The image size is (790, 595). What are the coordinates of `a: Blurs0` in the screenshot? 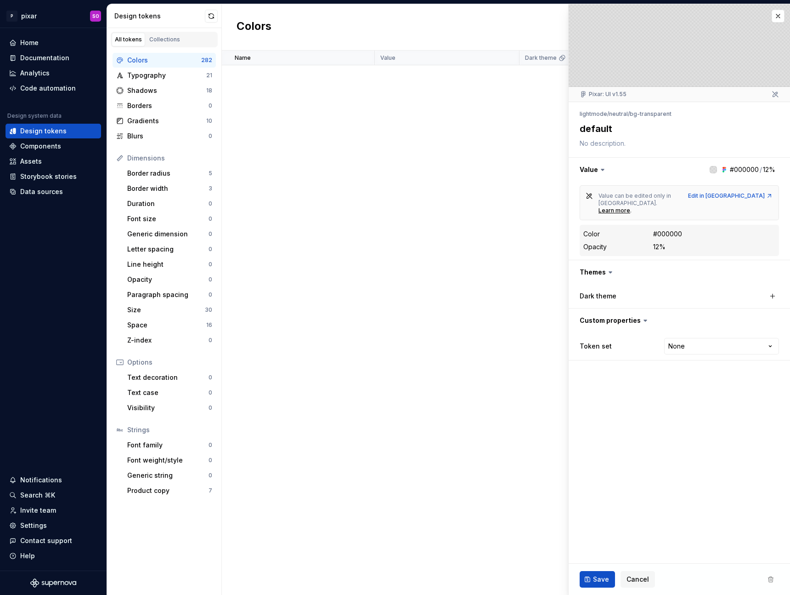 It's located at (164, 136).